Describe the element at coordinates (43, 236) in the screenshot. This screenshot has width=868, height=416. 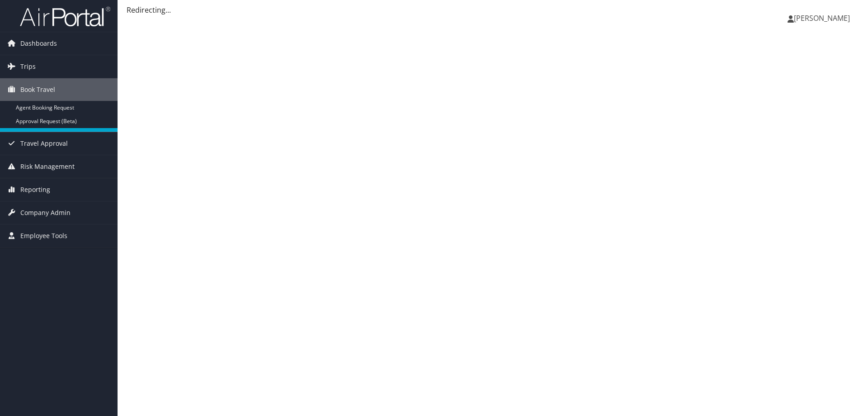
I see `span: Employee Tools` at that location.